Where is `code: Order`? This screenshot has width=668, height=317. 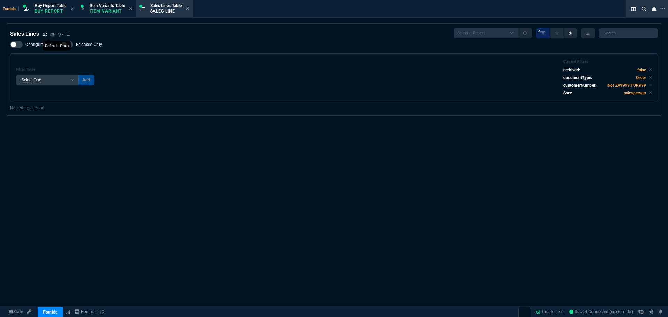
code: Order is located at coordinates (641, 78).